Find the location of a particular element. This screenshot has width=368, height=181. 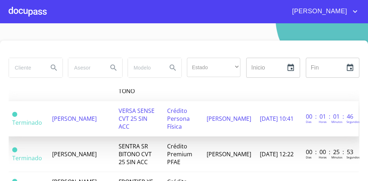

p: 00 : 01 : 01 : 46 is located at coordinates (330, 117).